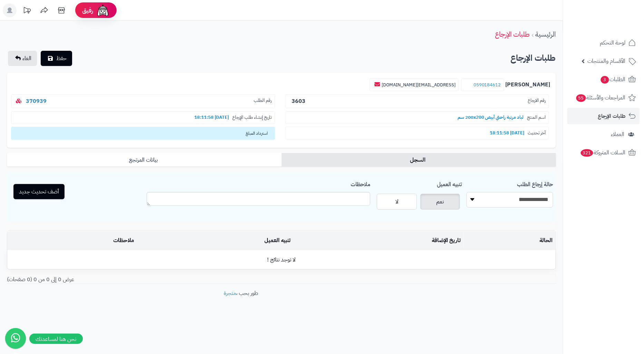  Describe the element at coordinates (27, 58) in the screenshot. I see `span: الغاء` at that location.